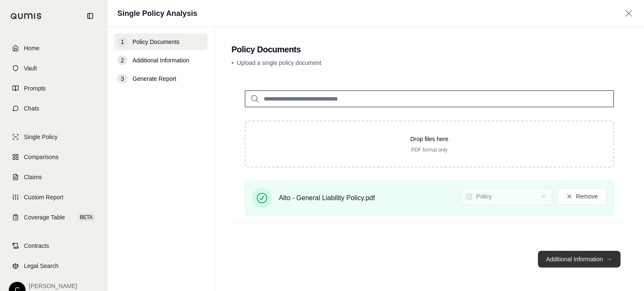  I want to click on a: Vault, so click(54, 68).